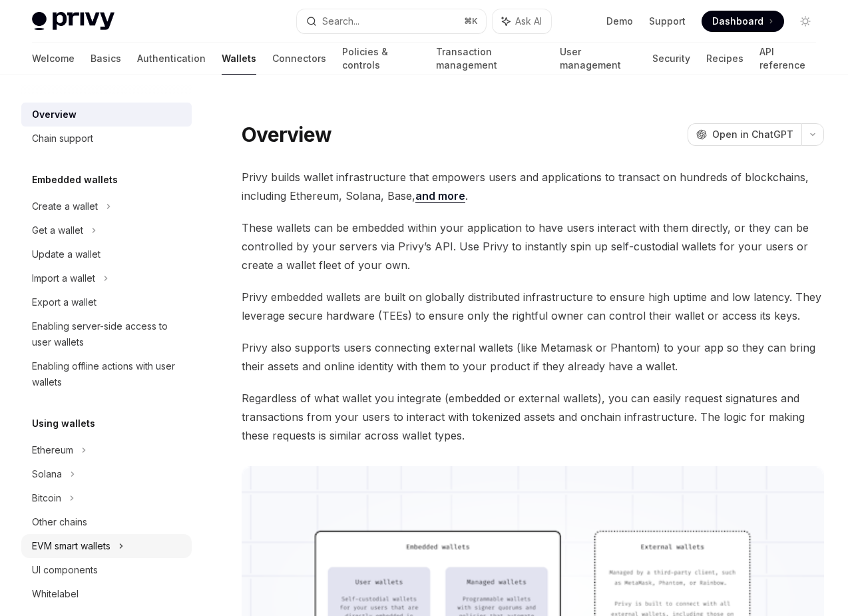 Image resolution: width=848 pixels, height=616 pixels. What do you see at coordinates (55, 594) in the screenshot?
I see `div: Whitelabel` at bounding box center [55, 594].